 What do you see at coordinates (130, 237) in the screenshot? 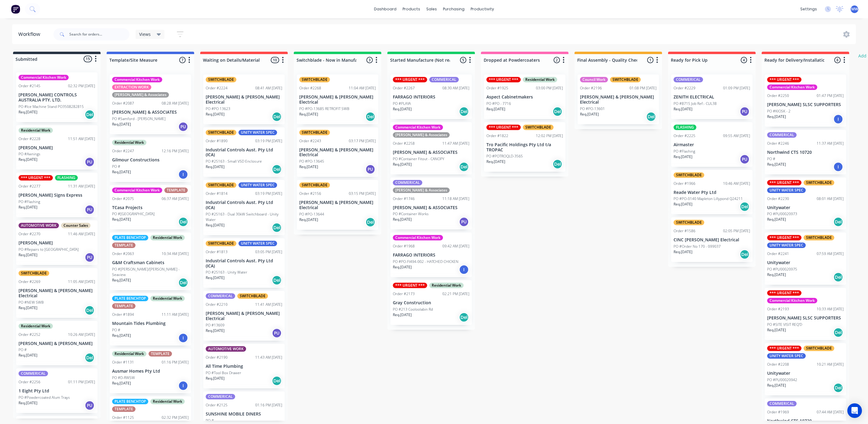
I see `div: PLATE BENCHTOP` at bounding box center [130, 237].